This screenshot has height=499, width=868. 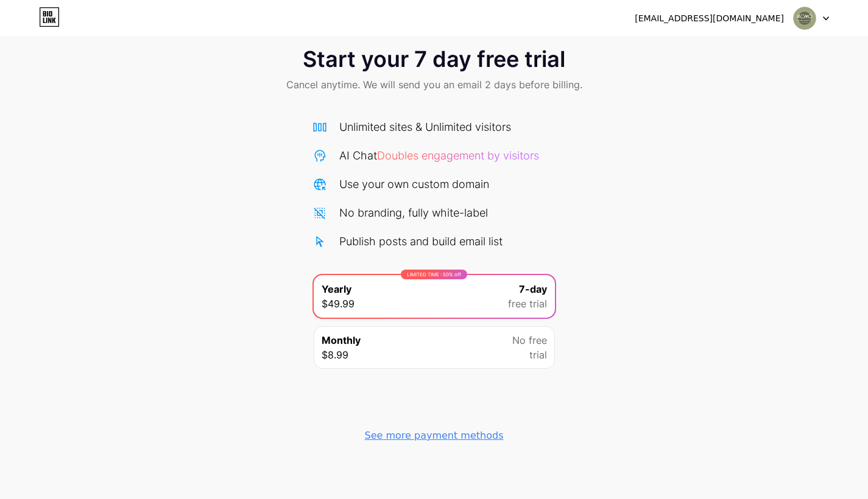 What do you see at coordinates (533, 289) in the screenshot?
I see `span: 7-day` at bounding box center [533, 289].